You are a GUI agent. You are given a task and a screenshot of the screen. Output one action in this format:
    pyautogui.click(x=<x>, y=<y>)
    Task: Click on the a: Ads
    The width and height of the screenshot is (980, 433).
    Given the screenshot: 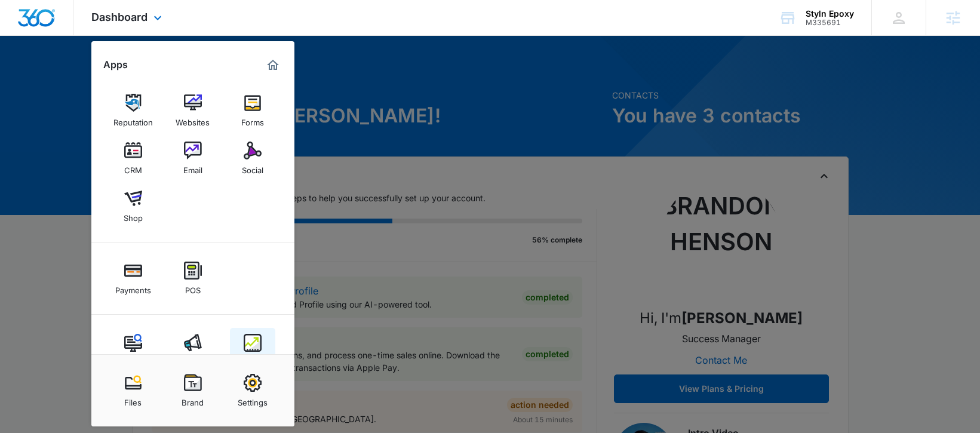 What is the action you would take?
    pyautogui.click(x=193, y=351)
    